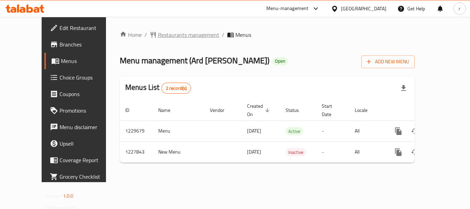 This screenshot has width=470, height=209. What do you see at coordinates (179, 131) in the screenshot?
I see `td: Menu` at bounding box center [179, 131].